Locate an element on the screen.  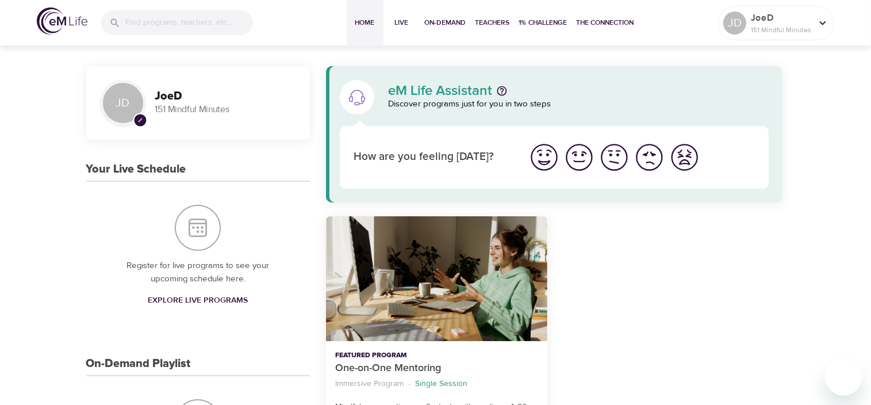
span: The Connection is located at coordinates (606, 22).